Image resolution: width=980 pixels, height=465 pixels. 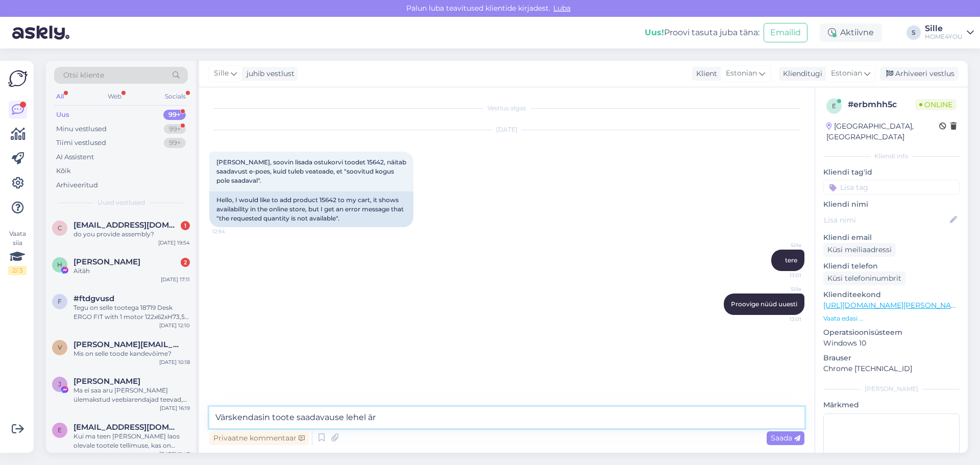 What do you see at coordinates (891, 266) in the screenshot?
I see `p: Kliendi telefon` at bounding box center [891, 266].